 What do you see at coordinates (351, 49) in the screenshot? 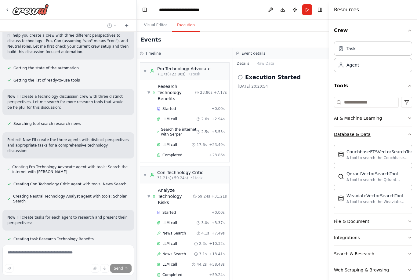
I see `div: Task` at bounding box center [351, 49].